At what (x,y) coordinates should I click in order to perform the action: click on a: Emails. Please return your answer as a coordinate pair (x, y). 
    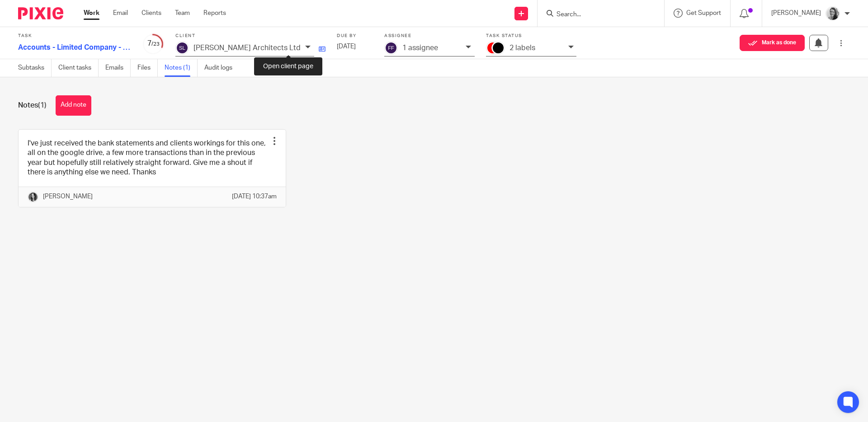
    Looking at the image, I should click on (118, 68).